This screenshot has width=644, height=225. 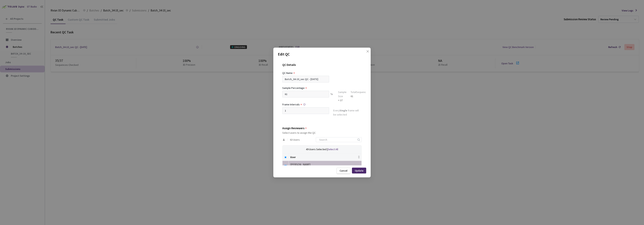 What do you see at coordinates (360, 92) in the screenshot?
I see `div: Total Sequences` at bounding box center [360, 92].